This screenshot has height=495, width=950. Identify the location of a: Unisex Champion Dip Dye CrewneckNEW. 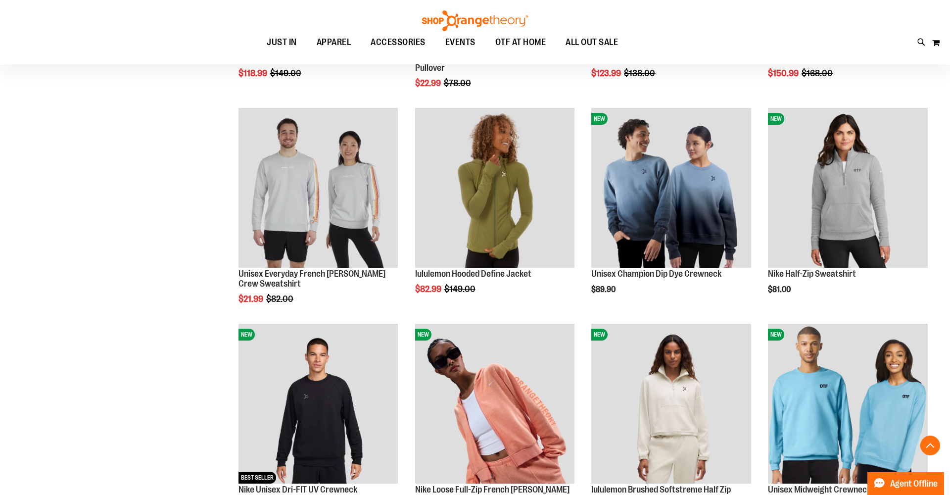
(671, 188).